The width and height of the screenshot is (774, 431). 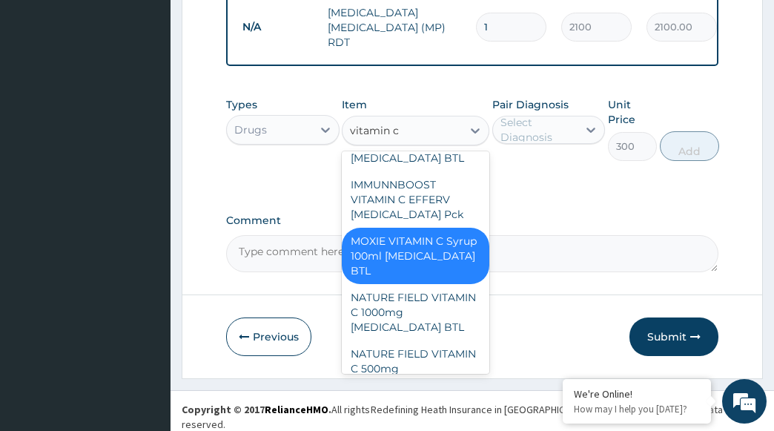 What do you see at coordinates (637, 409) in the screenshot?
I see `p: How may I help you today?` at bounding box center [637, 409].